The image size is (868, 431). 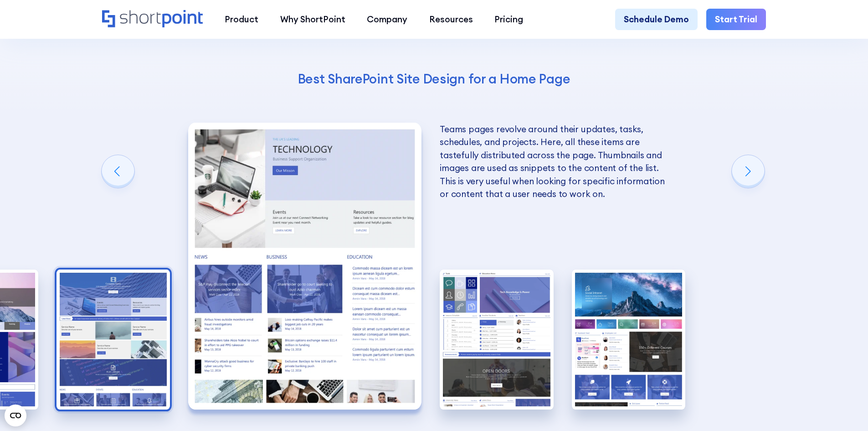 I want to click on img: Best SharePoint Intranet Sites, so click(x=113, y=339).